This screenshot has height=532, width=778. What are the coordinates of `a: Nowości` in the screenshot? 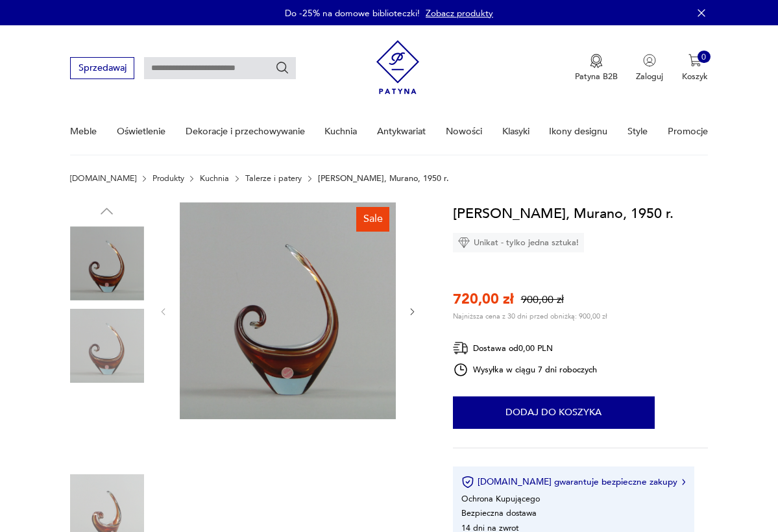 It's located at (464, 131).